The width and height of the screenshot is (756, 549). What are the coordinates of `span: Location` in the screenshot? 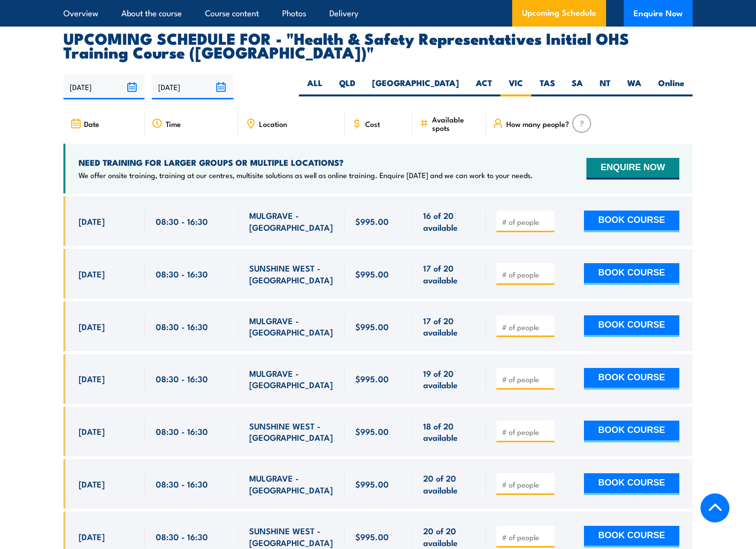 It's located at (273, 123).